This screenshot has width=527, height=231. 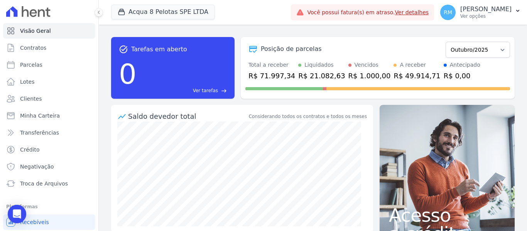 I want to click on div: Considerando todos os contratos e todos os meses, so click(x=308, y=116).